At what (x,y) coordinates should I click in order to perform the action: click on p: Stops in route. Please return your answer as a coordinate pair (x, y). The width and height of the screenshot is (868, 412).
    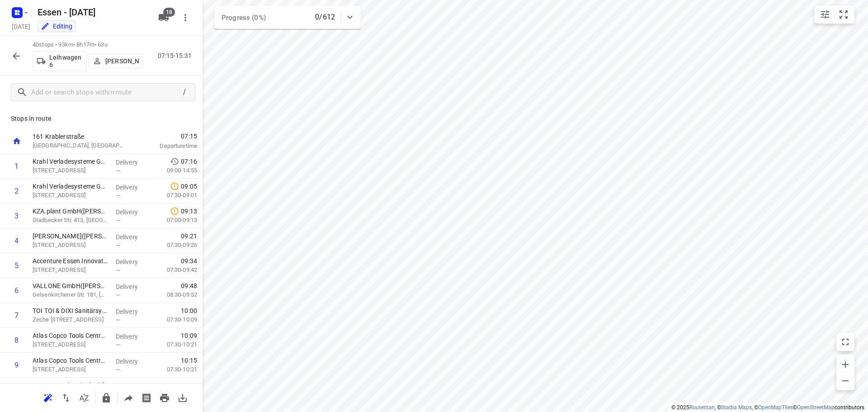
    Looking at the image, I should click on (101, 118).